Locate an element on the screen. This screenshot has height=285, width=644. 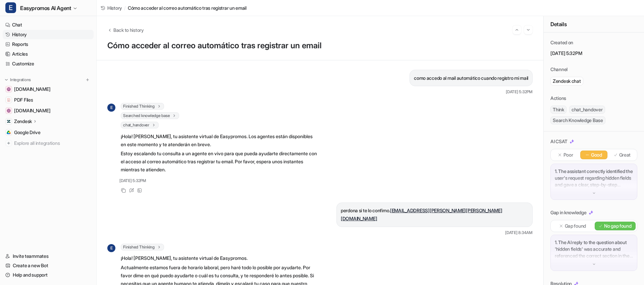
span: Back to history is located at coordinates (129, 30).